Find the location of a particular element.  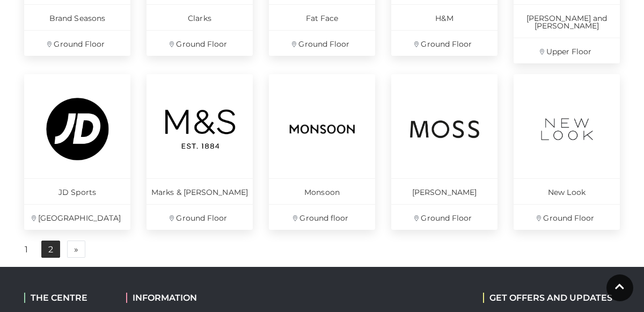

p: Ground floor is located at coordinates (322, 217).